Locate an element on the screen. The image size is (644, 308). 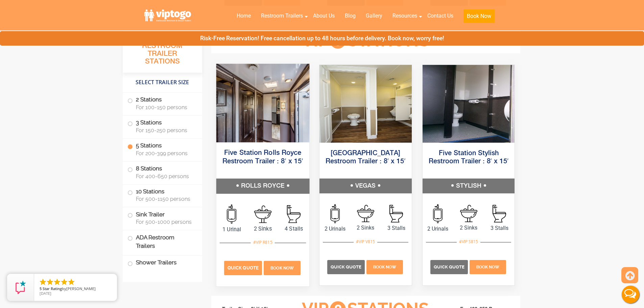
img: Review Rating is located at coordinates (21, 287).